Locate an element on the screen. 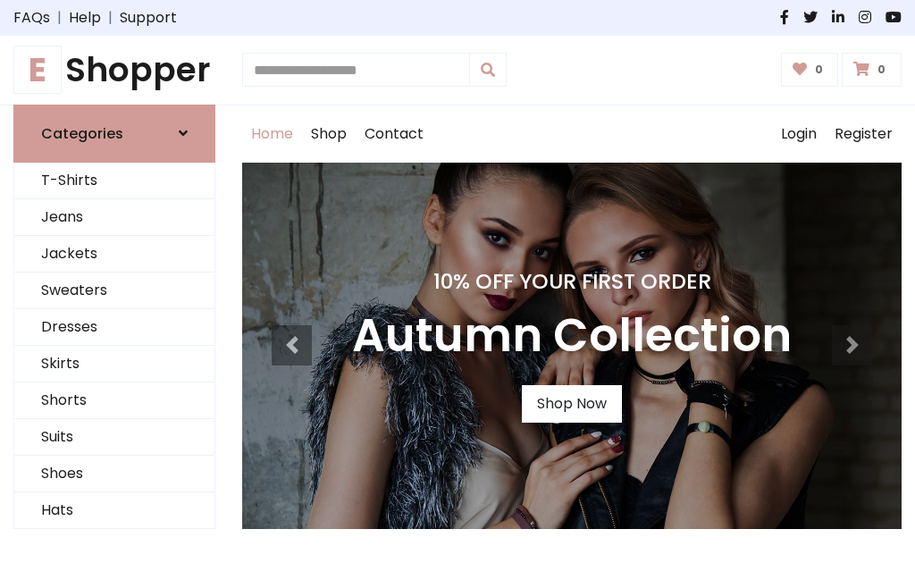 This screenshot has width=915, height=588. a: Support is located at coordinates (148, 18).